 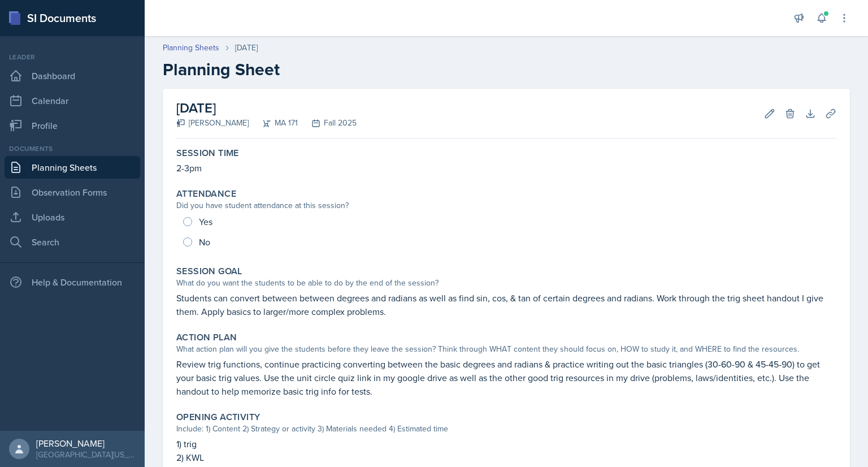 What do you see at coordinates (72, 76) in the screenshot?
I see `a: Dashboard` at bounding box center [72, 76].